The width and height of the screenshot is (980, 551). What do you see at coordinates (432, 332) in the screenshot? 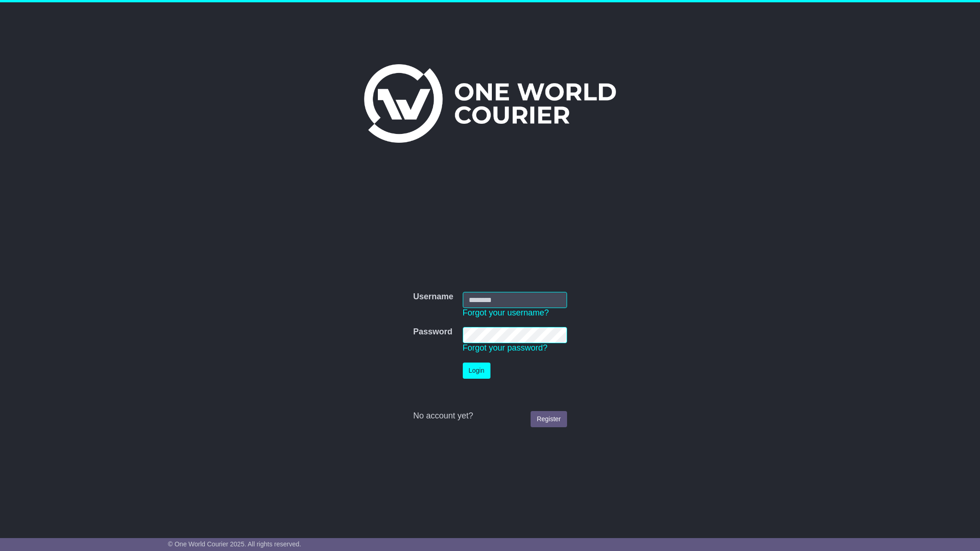
I see `label: Password` at bounding box center [432, 332].